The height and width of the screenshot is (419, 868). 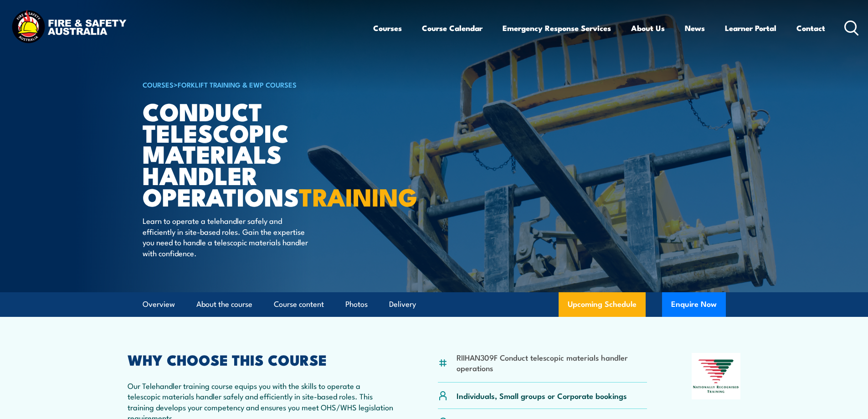 I want to click on p: Individuals, Small groups or Corporate bookings, so click(x=542, y=396).